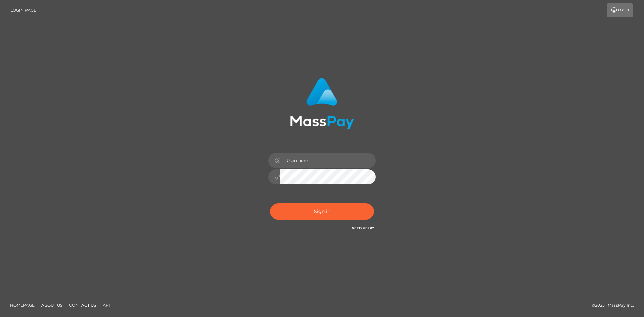  I want to click on a: Login Page, so click(23, 10).